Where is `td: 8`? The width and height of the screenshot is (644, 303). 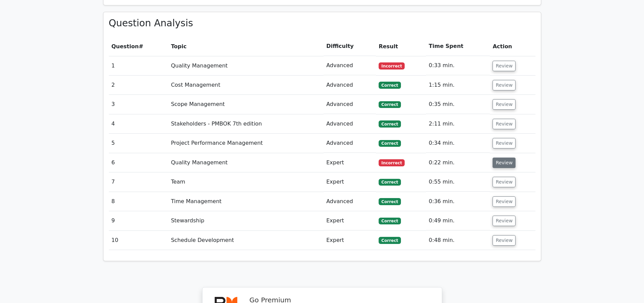
td: 8 is located at coordinates (139, 201).